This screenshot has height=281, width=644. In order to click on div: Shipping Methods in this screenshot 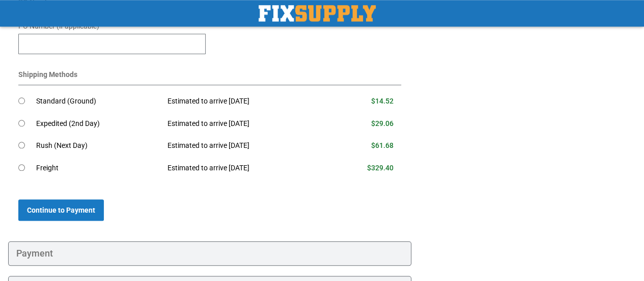, I will do `click(210, 77)`.